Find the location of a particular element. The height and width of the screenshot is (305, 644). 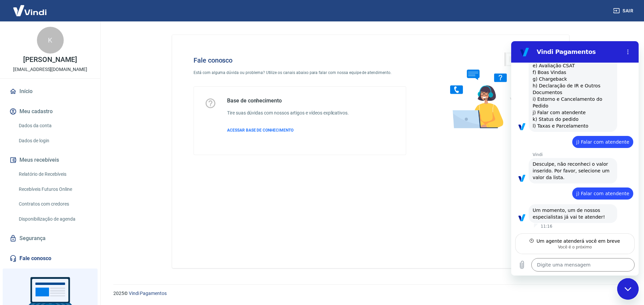

a: Contratos com credores is located at coordinates (54, 204).